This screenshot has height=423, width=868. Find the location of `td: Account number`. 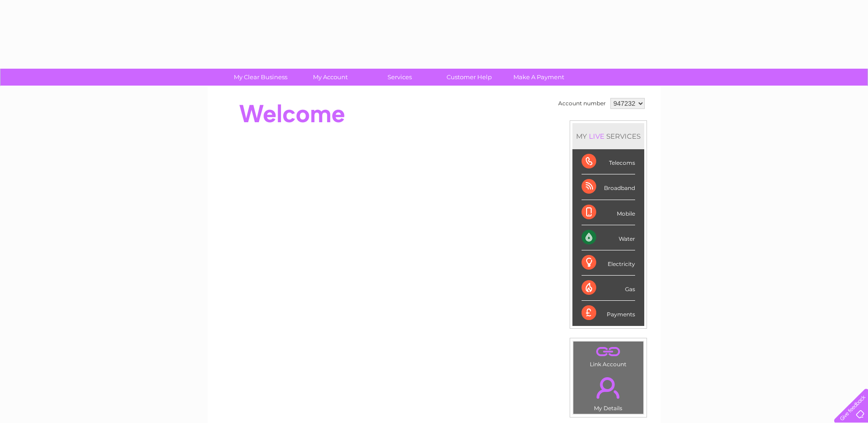

td: Account number is located at coordinates (582, 103).